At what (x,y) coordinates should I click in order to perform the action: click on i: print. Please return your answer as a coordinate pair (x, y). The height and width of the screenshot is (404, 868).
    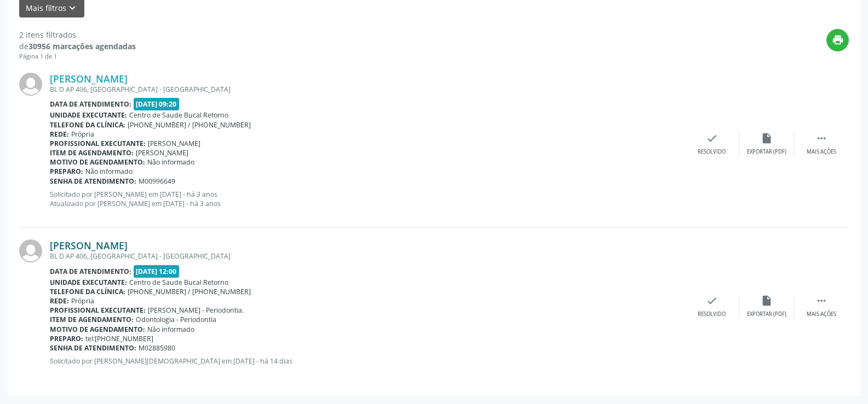
    Looking at the image, I should click on (838, 40).